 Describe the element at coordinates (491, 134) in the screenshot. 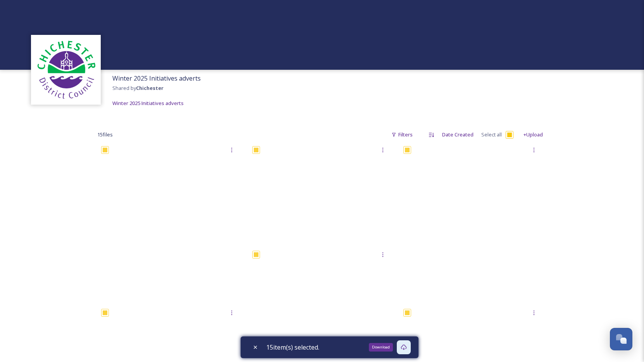

I see `span: Select all` at that location.